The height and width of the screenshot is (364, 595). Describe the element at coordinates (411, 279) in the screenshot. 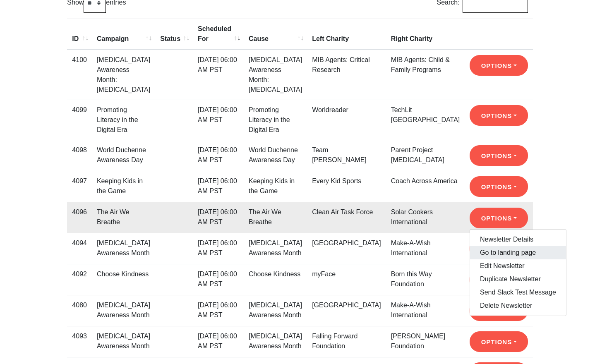

I see `a: Born this Way Foundation` at that location.